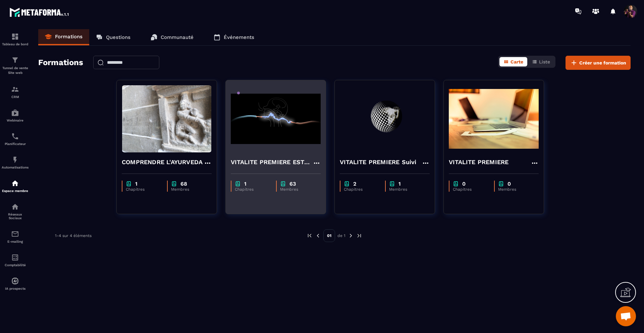 The image size is (644, 333). I want to click on p: 68, so click(184, 184).